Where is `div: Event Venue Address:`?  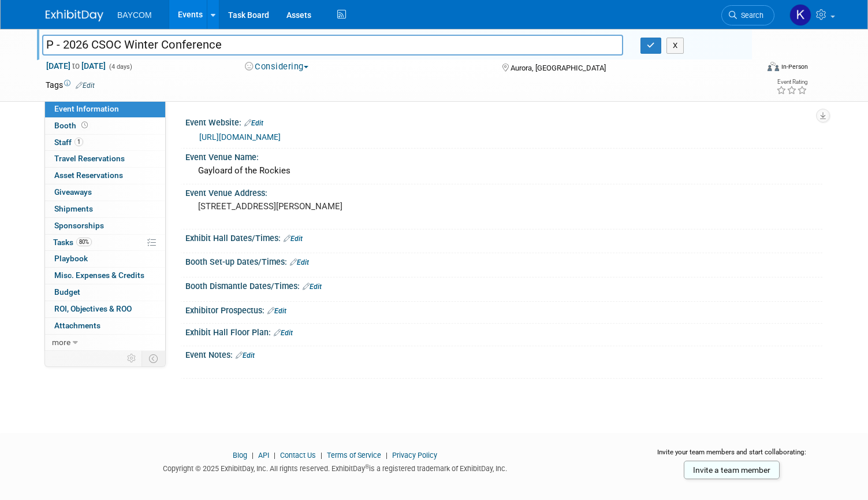 div: Event Venue Address: is located at coordinates (503, 191).